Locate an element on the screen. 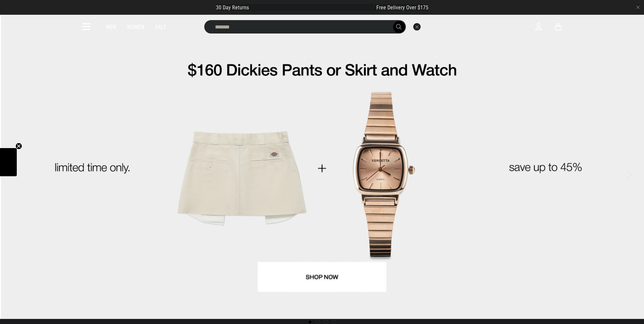 The height and width of the screenshot is (324, 644). span: Free Delivery Over $175 is located at coordinates (402, 8).